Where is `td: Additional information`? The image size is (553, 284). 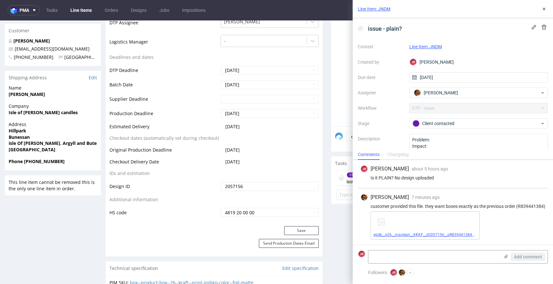
td: Additional information is located at coordinates (164, 181).